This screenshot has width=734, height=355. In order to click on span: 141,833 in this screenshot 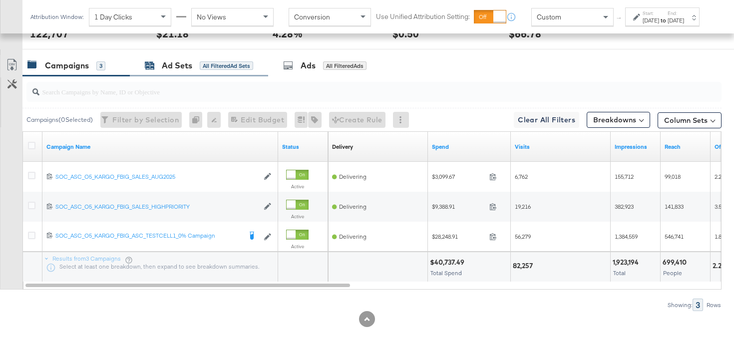, I will do `click(675, 206)`.